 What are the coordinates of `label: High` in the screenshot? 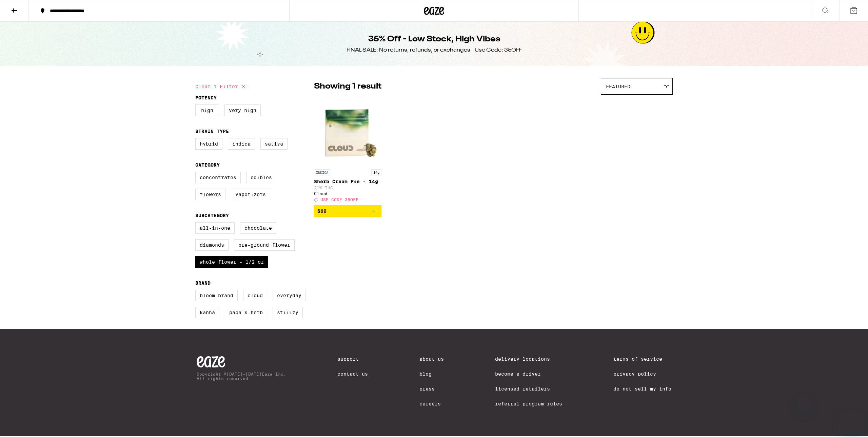 It's located at (207, 110).